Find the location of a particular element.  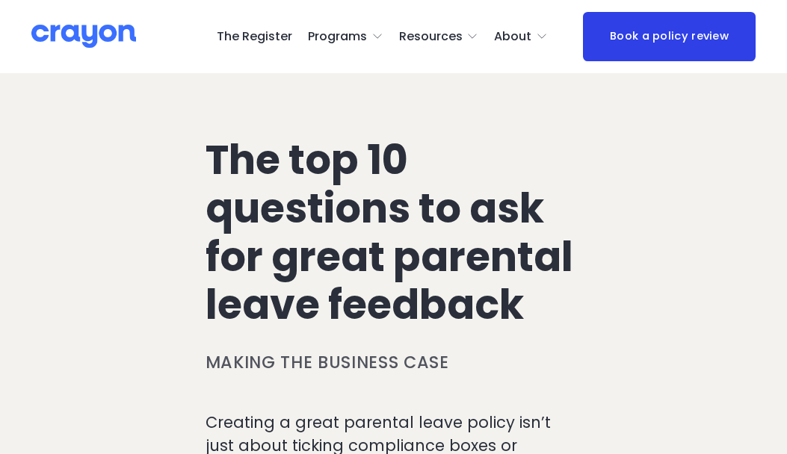

a: The Register is located at coordinates (254, 37).